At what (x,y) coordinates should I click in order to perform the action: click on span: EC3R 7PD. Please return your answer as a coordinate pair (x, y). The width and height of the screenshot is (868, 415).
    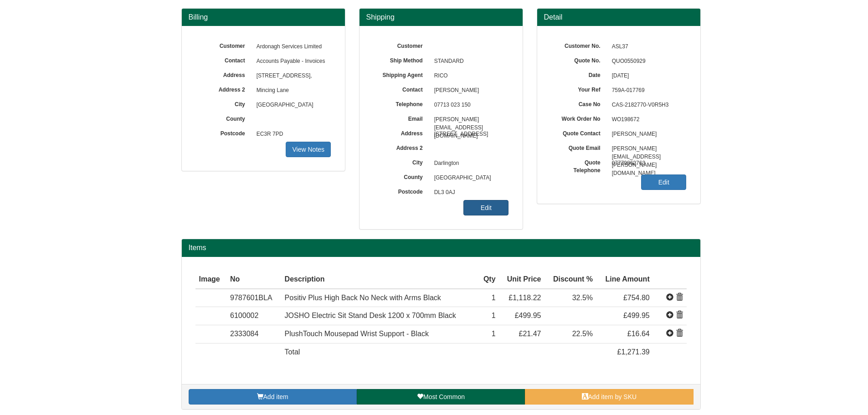
    Looking at the image, I should click on (292, 134).